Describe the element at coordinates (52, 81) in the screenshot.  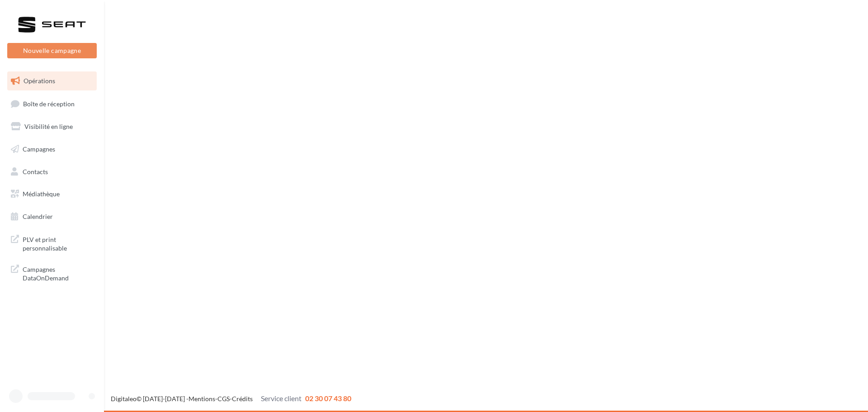
I see `a: Opérations` at that location.